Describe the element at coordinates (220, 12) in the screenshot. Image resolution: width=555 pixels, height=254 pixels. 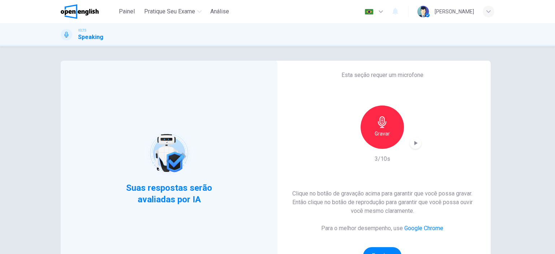
I see `span: Análise` at that location.